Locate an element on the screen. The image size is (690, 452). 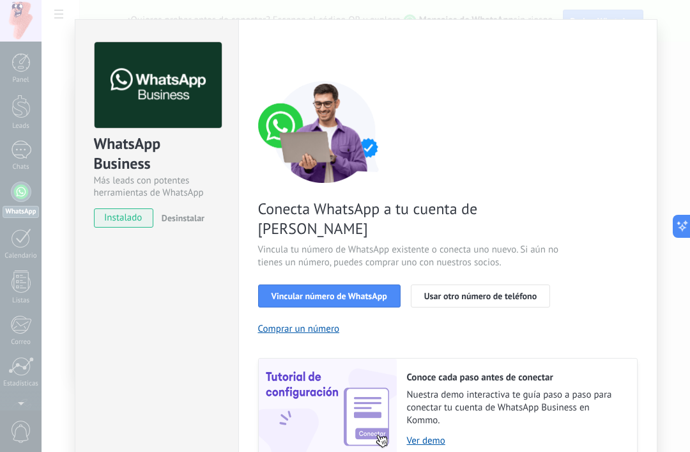
button: Usar otro número de teléfono is located at coordinates (481, 296).